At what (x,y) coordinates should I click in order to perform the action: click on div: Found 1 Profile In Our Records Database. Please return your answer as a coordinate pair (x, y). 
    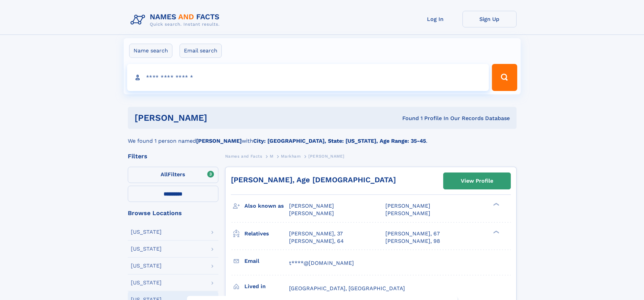
    Looking at the image, I should click on (407, 118).